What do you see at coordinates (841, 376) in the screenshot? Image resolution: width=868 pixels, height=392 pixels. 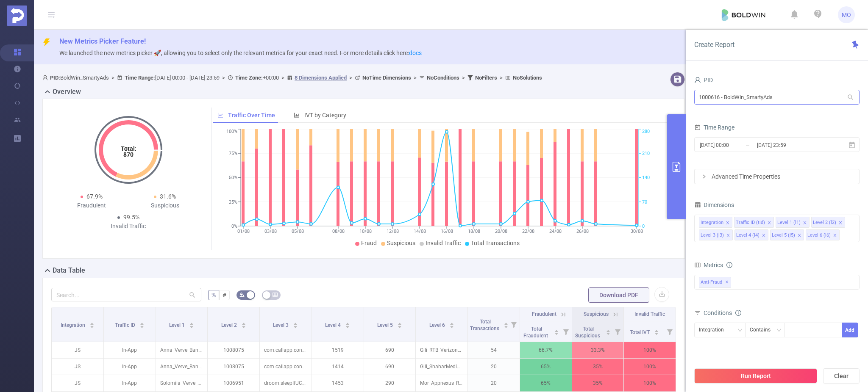 I see `button: Clear` at bounding box center [841, 376].